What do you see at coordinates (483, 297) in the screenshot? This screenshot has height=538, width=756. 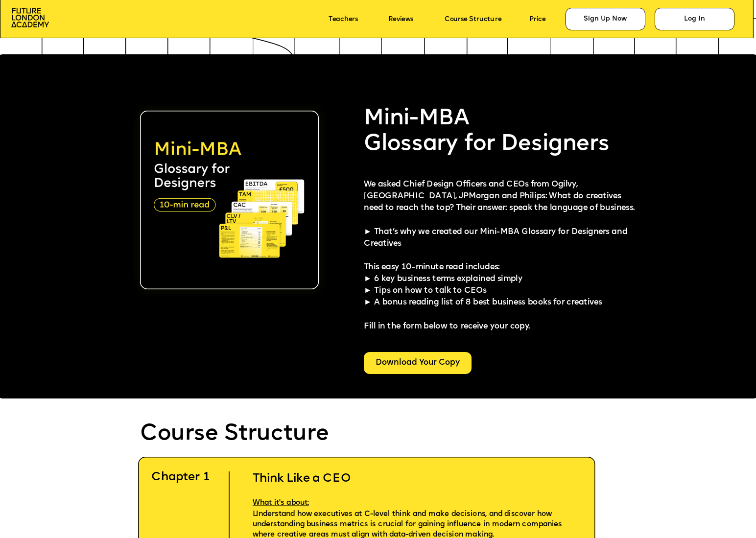 I see `span: This easy 10-minute read includes: ► 6 key business terms explained simply ► Tips on how to talk ...` at bounding box center [483, 297].